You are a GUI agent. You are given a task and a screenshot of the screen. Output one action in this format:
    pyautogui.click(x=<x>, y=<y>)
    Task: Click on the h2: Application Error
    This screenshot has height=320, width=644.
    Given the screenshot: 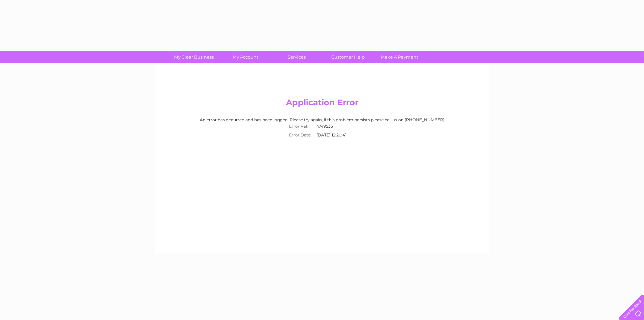 What is the action you would take?
    pyautogui.click(x=322, y=104)
    